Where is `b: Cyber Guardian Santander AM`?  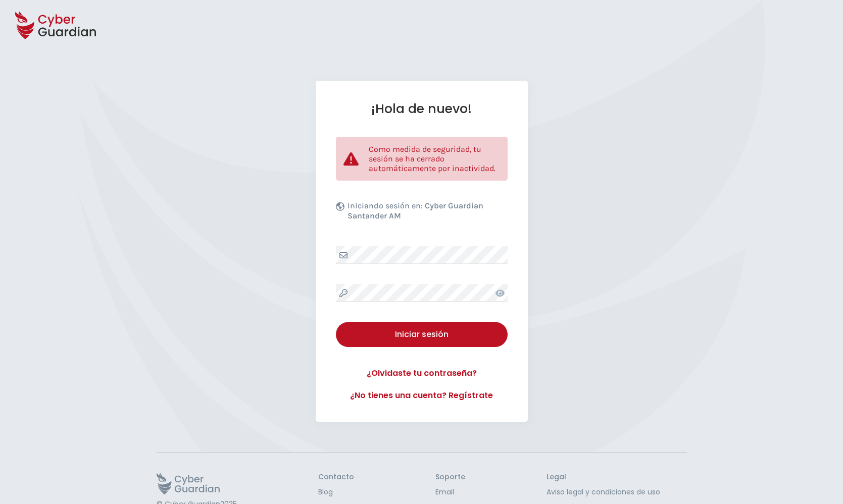
b: Cyber Guardian Santander AM is located at coordinates (415, 211).